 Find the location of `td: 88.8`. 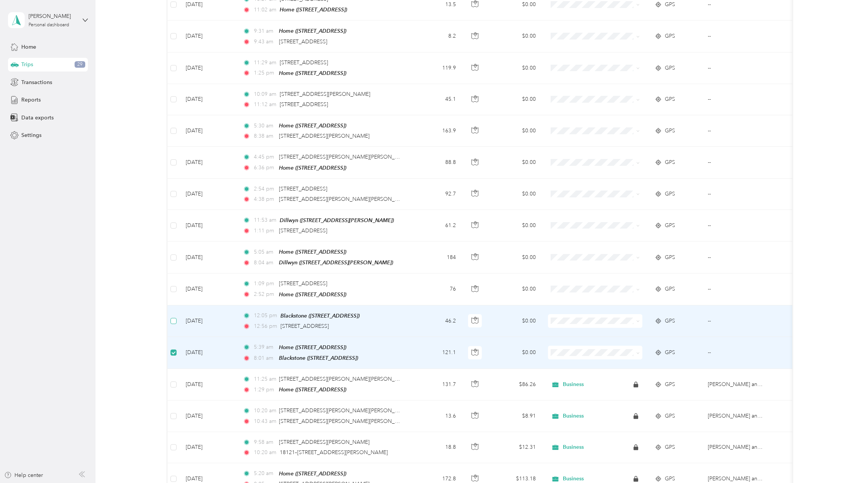

td: 88.8 is located at coordinates (437, 162).